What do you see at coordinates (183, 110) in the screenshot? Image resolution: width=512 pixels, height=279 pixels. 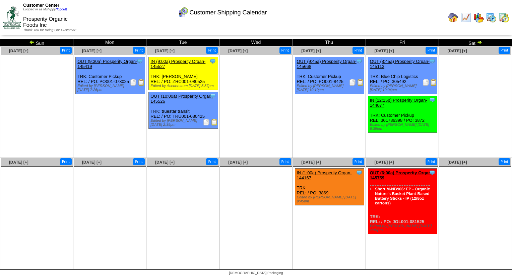 I see `div: TRK: truestar transit REL: / PO: TRU001-080425` at bounding box center [183, 110].